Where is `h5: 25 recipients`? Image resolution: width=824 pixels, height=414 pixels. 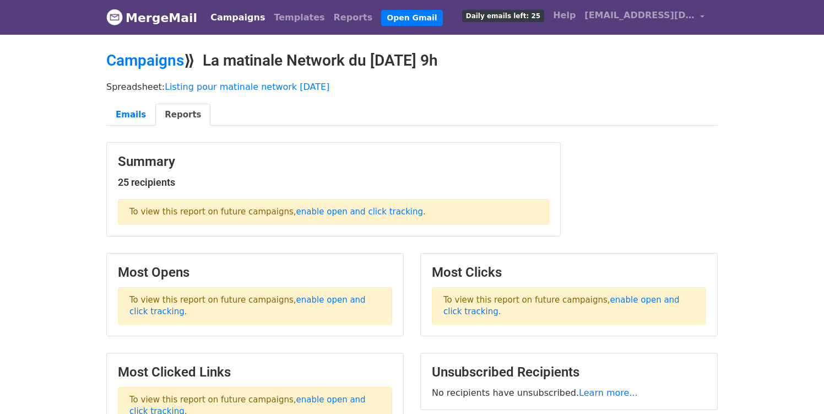
h5: 25 recipients is located at coordinates (333, 182).